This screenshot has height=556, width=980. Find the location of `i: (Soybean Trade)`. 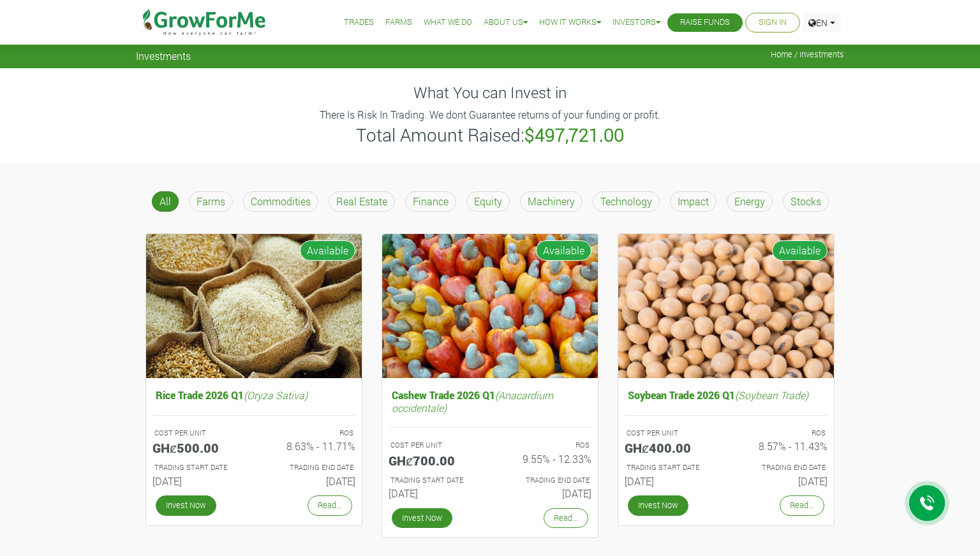

i: (Soybean Trade) is located at coordinates (771, 394).